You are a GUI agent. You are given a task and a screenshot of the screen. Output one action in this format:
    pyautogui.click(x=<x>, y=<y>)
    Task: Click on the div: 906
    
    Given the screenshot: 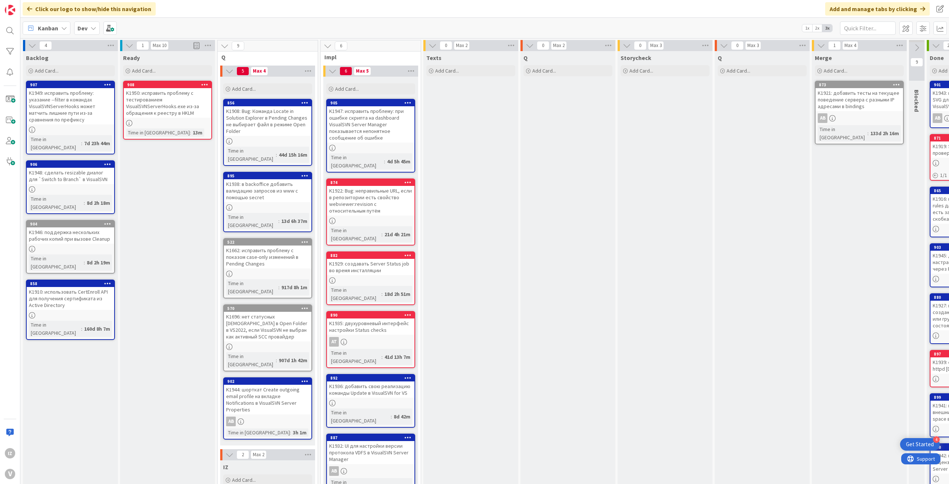 What is the action you would take?
    pyautogui.click(x=72, y=165)
    